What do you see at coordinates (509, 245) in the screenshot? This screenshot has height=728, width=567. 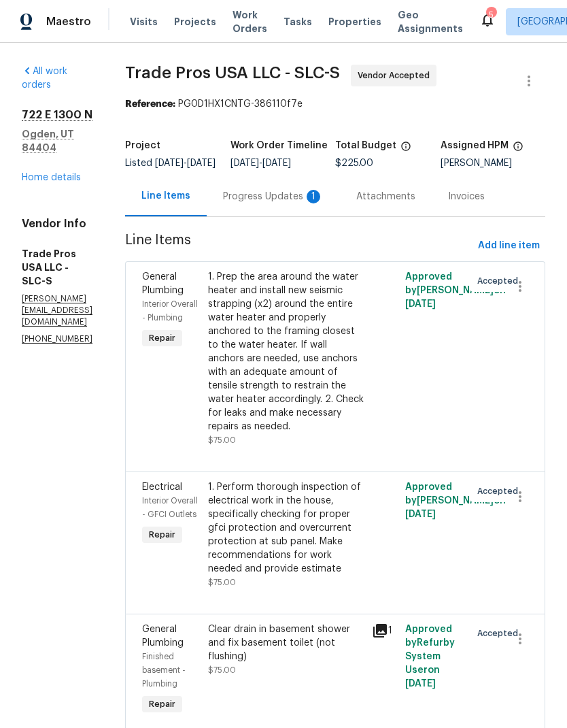 I see `button: Add line item` at bounding box center [509, 245].